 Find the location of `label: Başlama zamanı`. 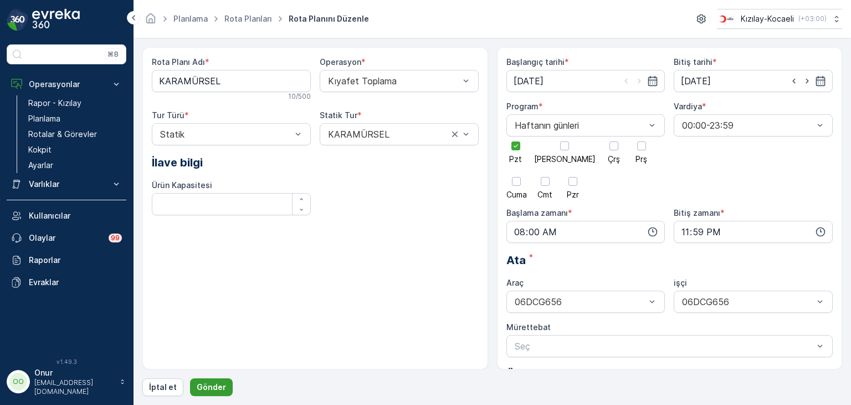

label: Başlama zamanı is located at coordinates (537, 212).